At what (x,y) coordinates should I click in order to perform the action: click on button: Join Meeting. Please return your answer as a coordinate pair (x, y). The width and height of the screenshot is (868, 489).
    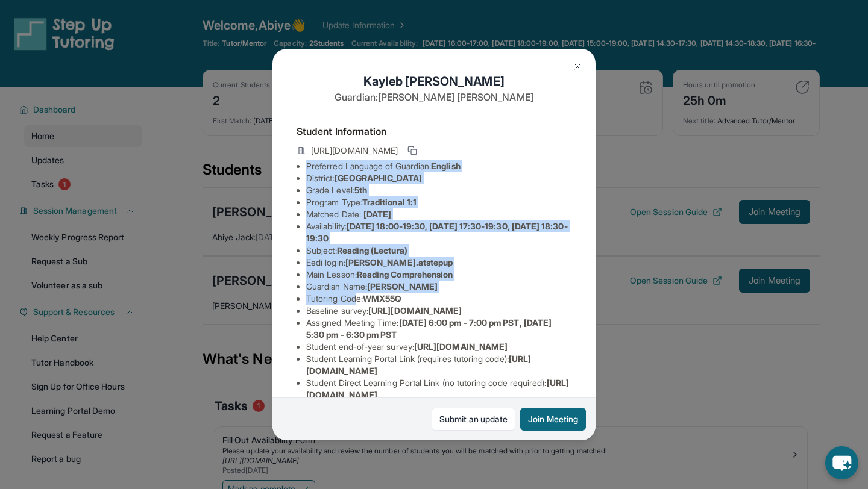
    Looking at the image, I should click on (553, 419).